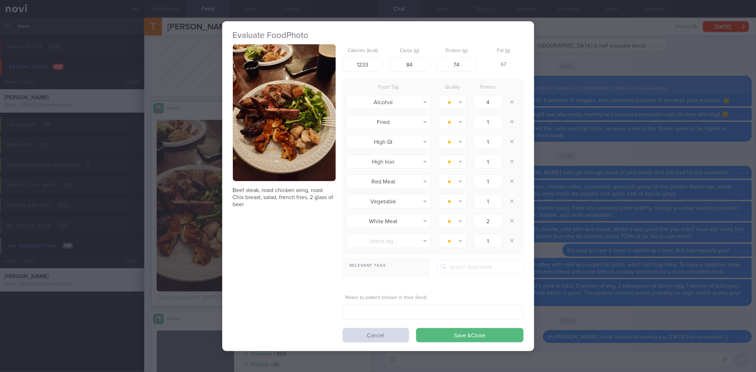 This screenshot has height=372, width=756. Describe the element at coordinates (456, 51) in the screenshot. I see `label: Protein (g)` at that location.